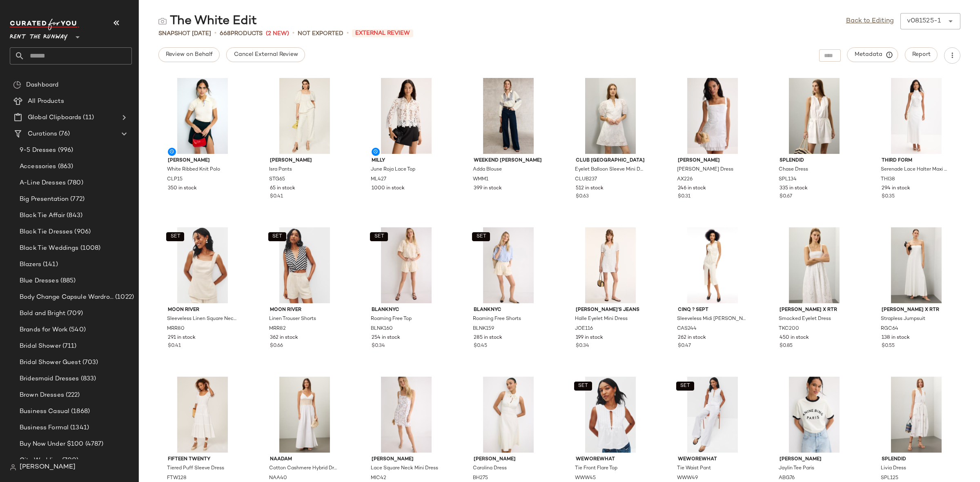 Image resolution: width=980 pixels, height=482 pixels. I want to click on span: Tie Waist Pant, so click(694, 469).